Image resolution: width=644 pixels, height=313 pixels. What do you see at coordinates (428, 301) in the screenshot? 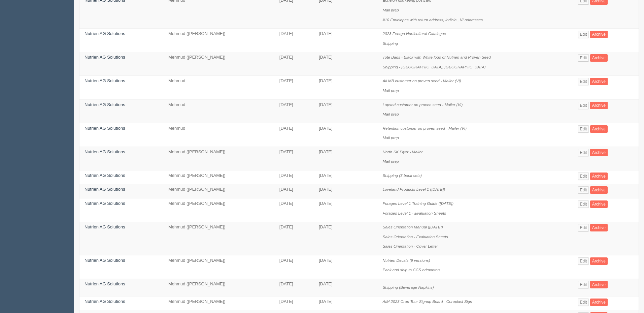
I see `i: AIM 2023 Crop Tour Signup Board - Coroplast Sign` at bounding box center [428, 301].